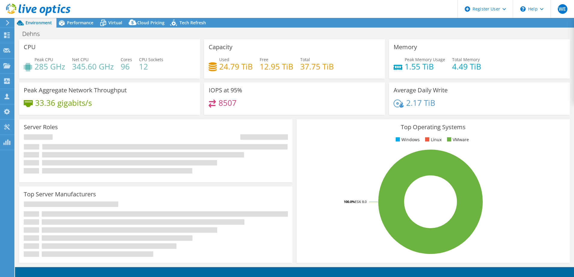  What do you see at coordinates (407, 140) in the screenshot?
I see `li: Windows` at bounding box center [407, 140].